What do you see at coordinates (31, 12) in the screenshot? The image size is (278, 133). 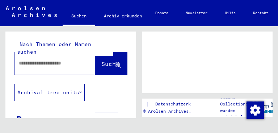 I see `img: Arolsen_neg.svg` at bounding box center [31, 12].